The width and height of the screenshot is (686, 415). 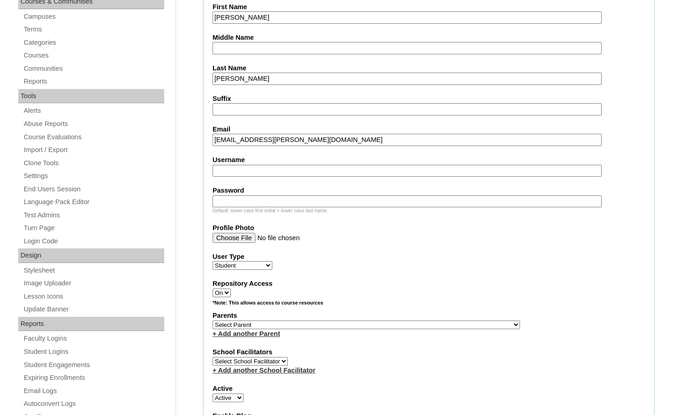 I want to click on a: Lesson Icons, so click(x=94, y=296).